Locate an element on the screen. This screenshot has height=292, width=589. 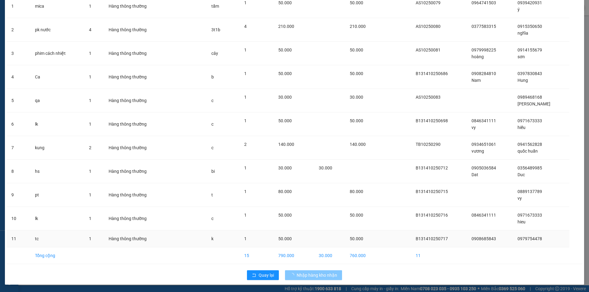
span: AS10250080 is located at coordinates (428, 26).